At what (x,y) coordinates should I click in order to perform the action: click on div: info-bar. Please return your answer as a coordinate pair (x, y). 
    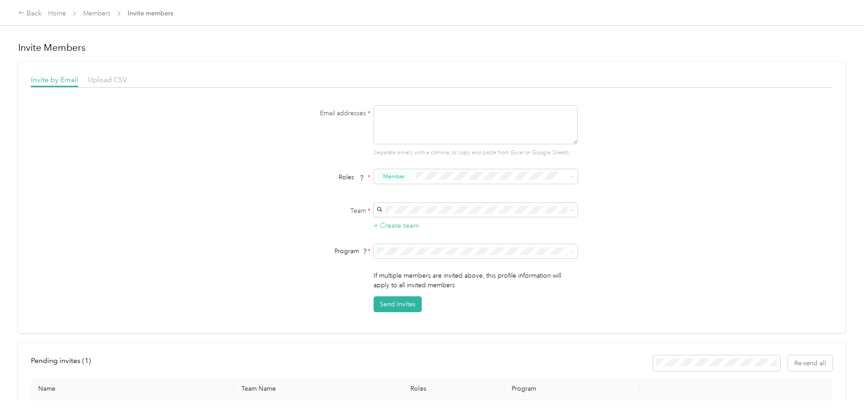
    Looking at the image, I should click on (431, 363).